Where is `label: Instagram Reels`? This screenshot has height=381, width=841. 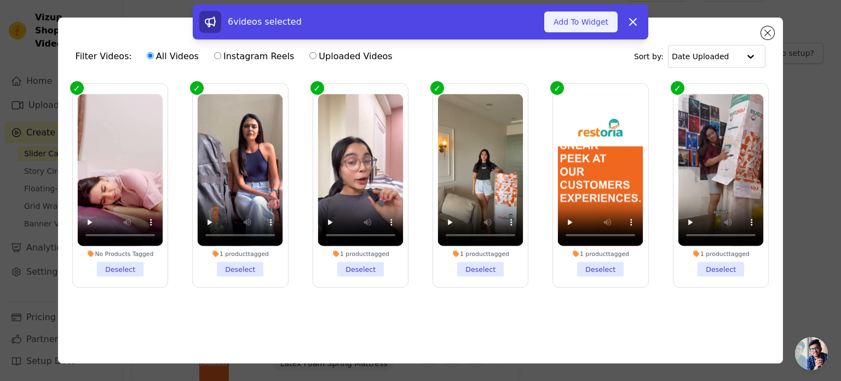 label: Instagram Reels is located at coordinates (254, 56).